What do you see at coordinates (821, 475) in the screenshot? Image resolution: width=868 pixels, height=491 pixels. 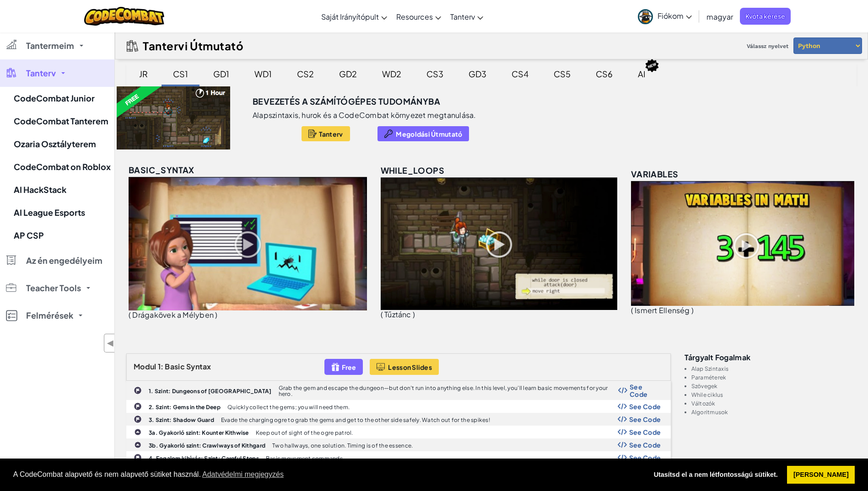 I see `a: allow cookies` at bounding box center [821, 475].